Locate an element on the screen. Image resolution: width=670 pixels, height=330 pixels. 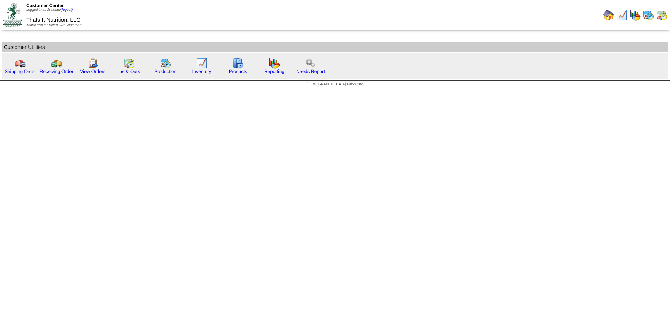
a: Needs Report is located at coordinates (311, 71).